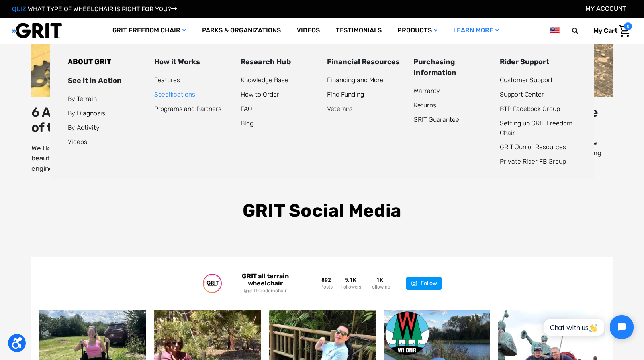 The width and height of the screenshot is (644, 360). I want to click on a: Returns, so click(425, 105).